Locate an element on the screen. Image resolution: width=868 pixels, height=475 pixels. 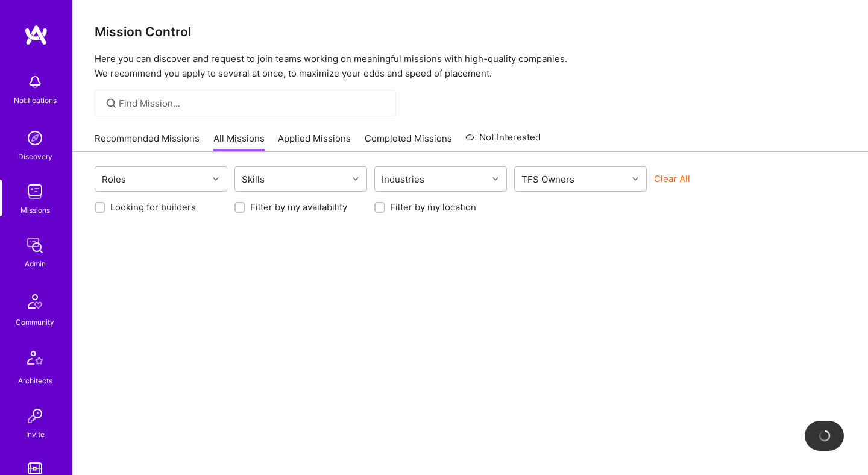
img: Invite is located at coordinates (35, 416).